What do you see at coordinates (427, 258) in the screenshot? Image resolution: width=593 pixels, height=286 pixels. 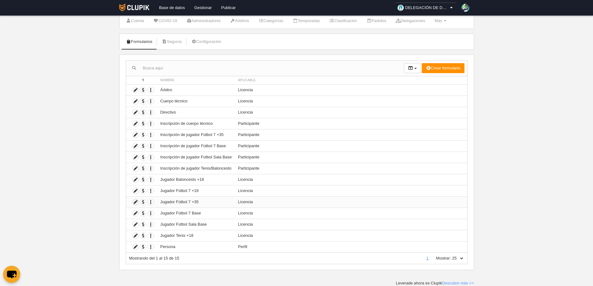 I see `a: 1` at bounding box center [427, 258].